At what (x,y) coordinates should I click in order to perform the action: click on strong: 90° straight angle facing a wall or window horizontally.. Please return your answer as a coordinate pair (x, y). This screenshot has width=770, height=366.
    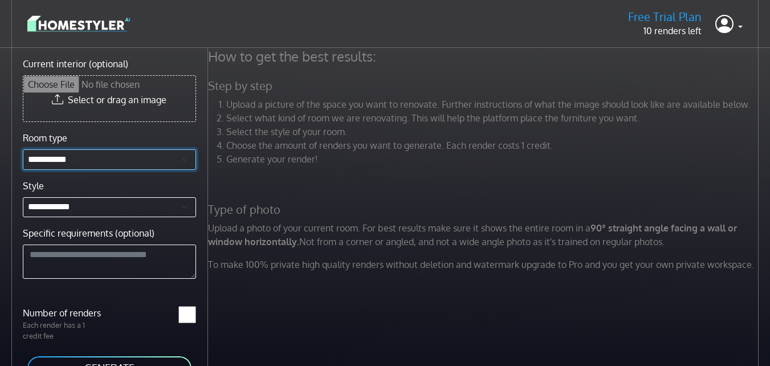
    Looking at the image, I should click on (473, 235).